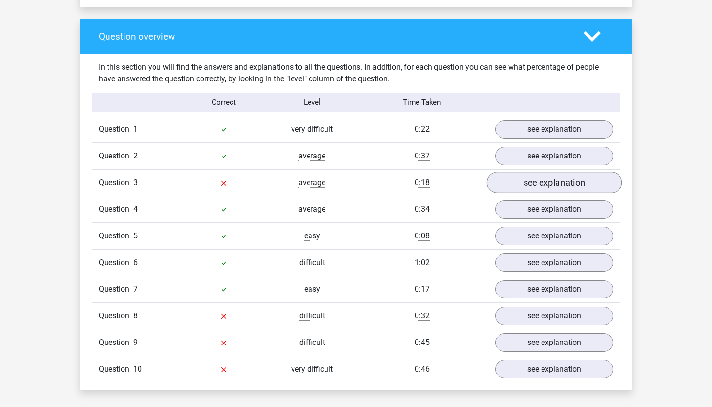 The image size is (712, 407). I want to click on span: 7, so click(135, 289).